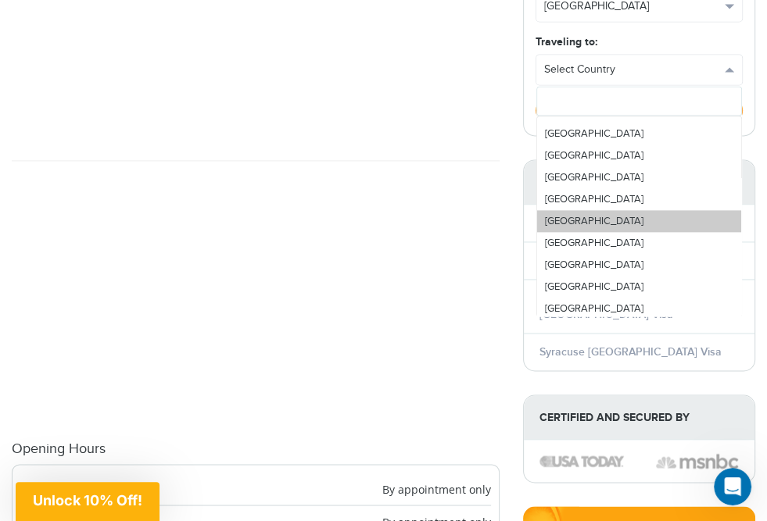  Describe the element at coordinates (639, 182) in the screenshot. I see `strong: Syracuse Visa Services` at that location.